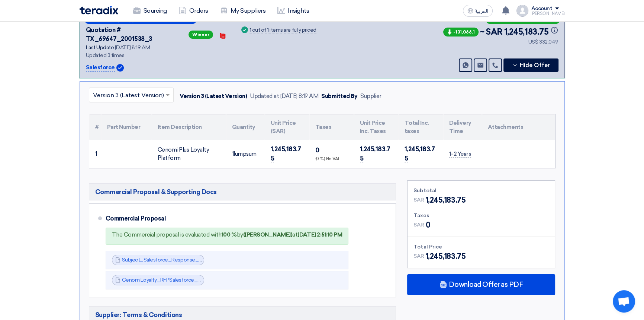 The height and width of the screenshot is (320, 644). I want to click on button: Hide Offer, so click(531, 65).